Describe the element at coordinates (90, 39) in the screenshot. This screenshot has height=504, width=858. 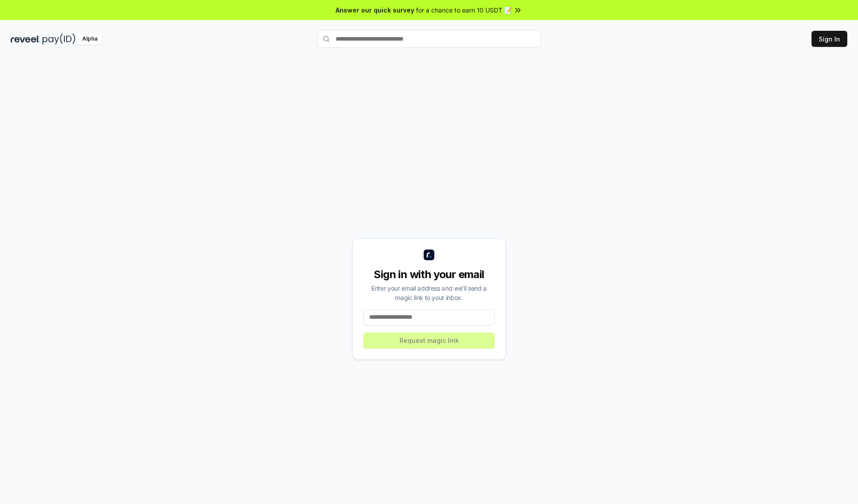
I see `div: Alpha` at that location.